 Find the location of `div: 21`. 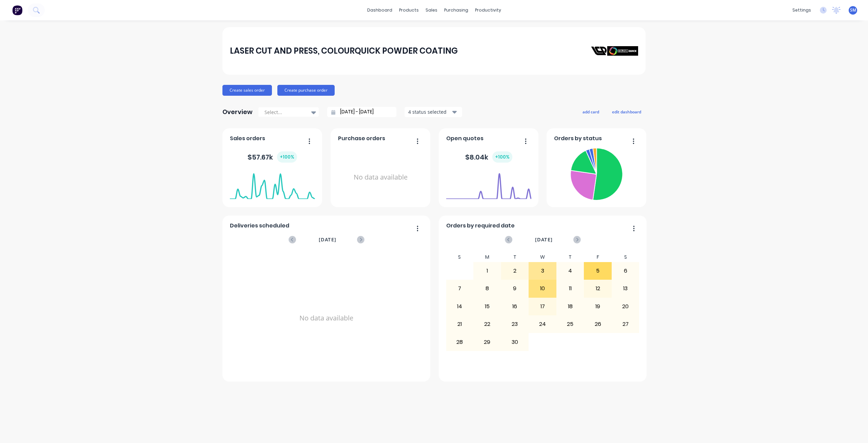

div: 21 is located at coordinates (460, 324).